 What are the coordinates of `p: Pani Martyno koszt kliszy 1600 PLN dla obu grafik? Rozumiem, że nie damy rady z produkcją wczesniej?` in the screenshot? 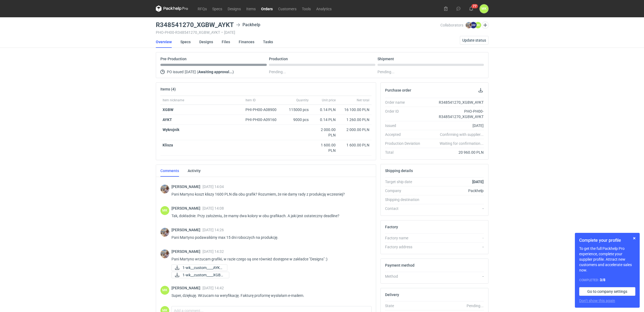 It's located at (269, 194).